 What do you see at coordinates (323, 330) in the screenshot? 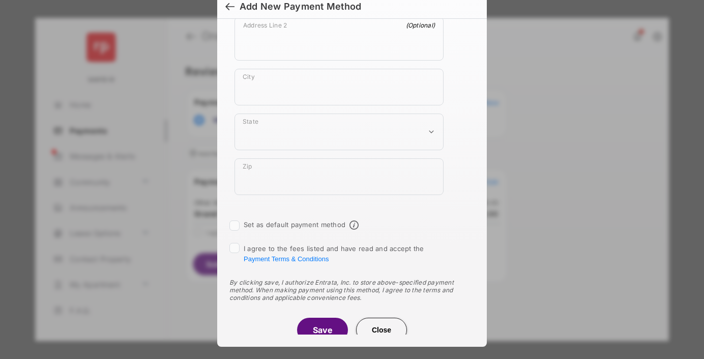
I see `button: Save` at bounding box center [323, 330].